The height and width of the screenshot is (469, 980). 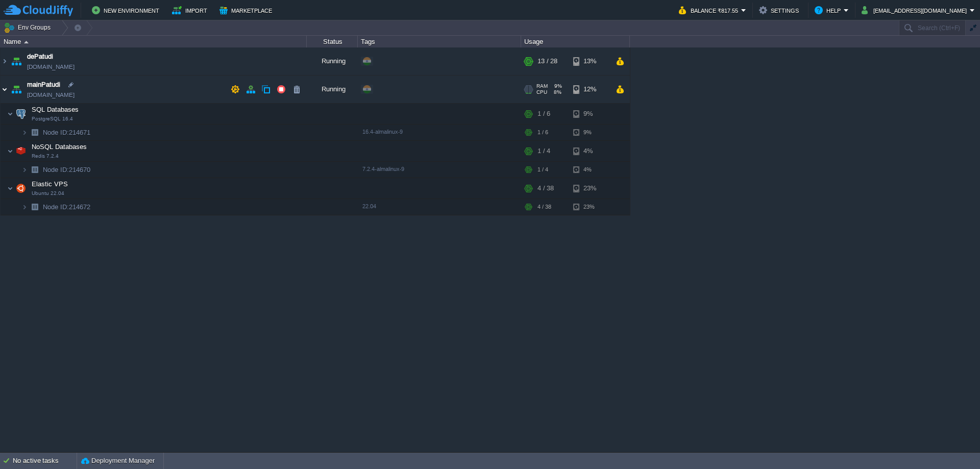 What do you see at coordinates (557, 92) in the screenshot?
I see `span: 8%` at bounding box center [557, 92].